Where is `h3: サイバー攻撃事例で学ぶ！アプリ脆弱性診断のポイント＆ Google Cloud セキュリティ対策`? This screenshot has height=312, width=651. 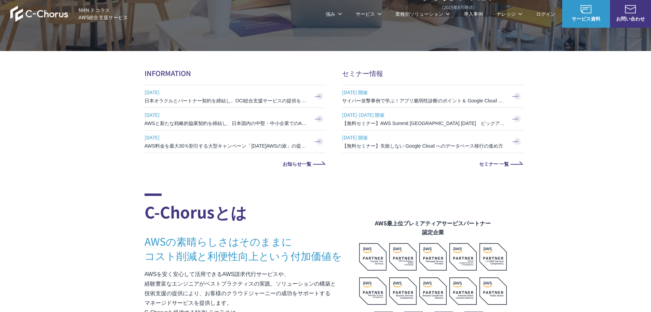
h3: サイバー攻撃事例で学ぶ！アプリ脆弱性診断のポイント＆ Google Cloud セキュリティ対策 is located at coordinates (424, 101).